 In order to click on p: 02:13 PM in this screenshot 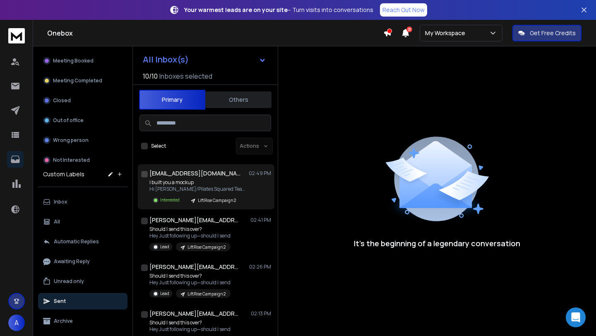, I will do `click(261, 314)`.